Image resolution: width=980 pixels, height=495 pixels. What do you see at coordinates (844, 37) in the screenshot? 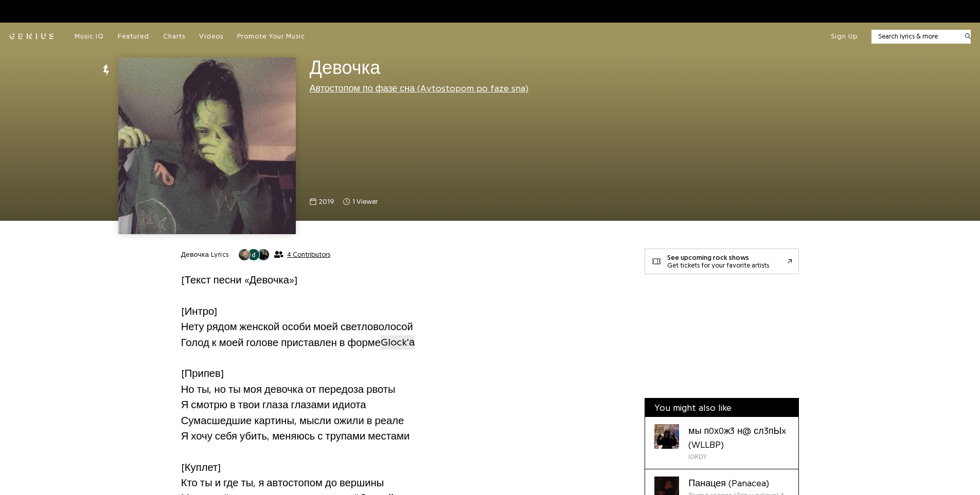
I see `button: Sign Up` at bounding box center [844, 37].